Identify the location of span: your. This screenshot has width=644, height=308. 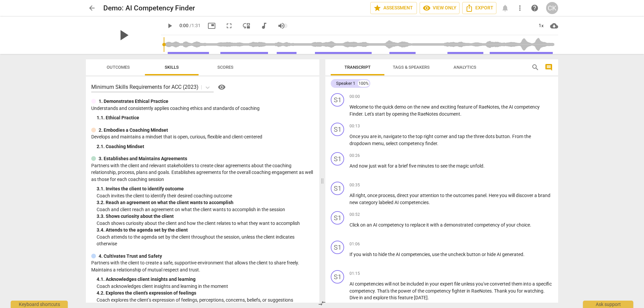
(435, 284).